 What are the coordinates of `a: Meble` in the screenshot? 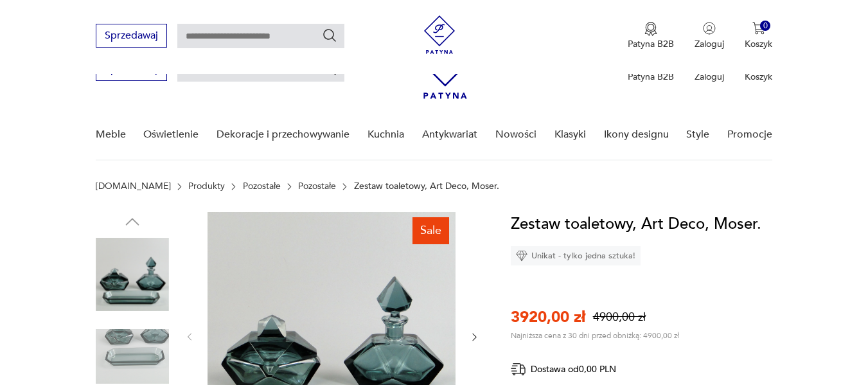 It's located at (110, 134).